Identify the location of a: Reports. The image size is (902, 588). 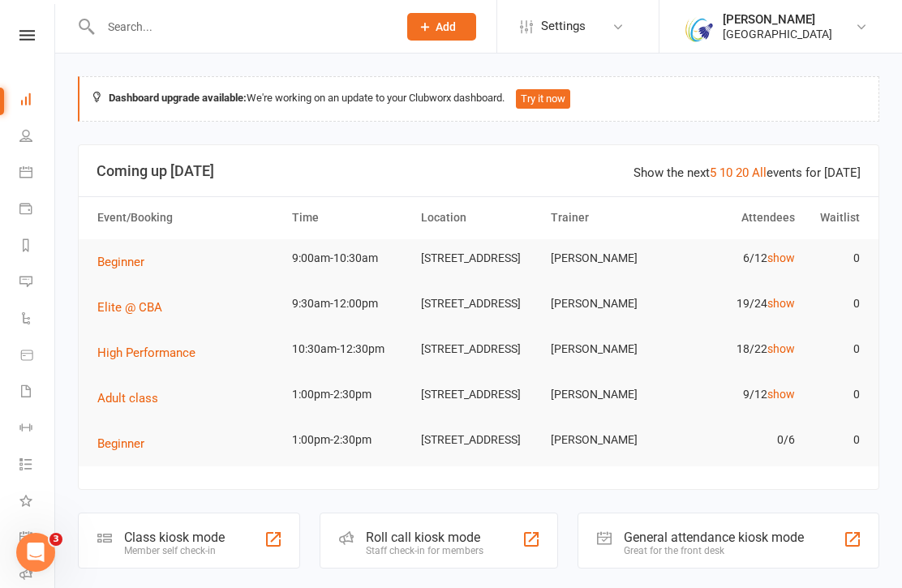
(37, 246).